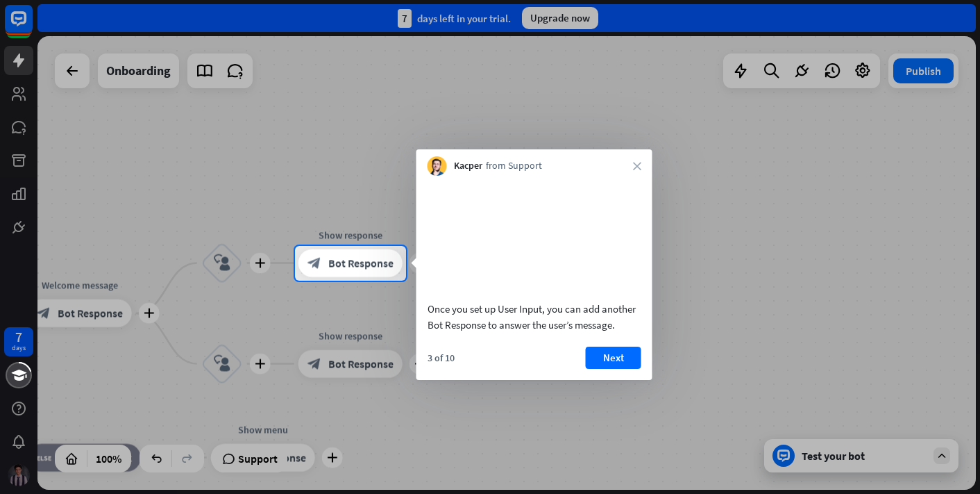  Describe the element at coordinates (535, 317) in the screenshot. I see `div: Once you set up User Input, you can add another Bot Response to answer the user’s message.` at that location.